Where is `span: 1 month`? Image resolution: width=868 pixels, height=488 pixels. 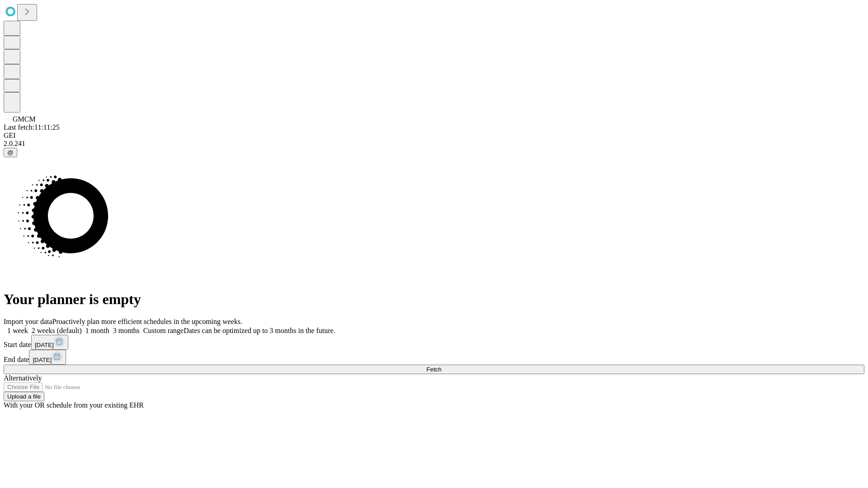 span: 1 month is located at coordinates (97, 331).